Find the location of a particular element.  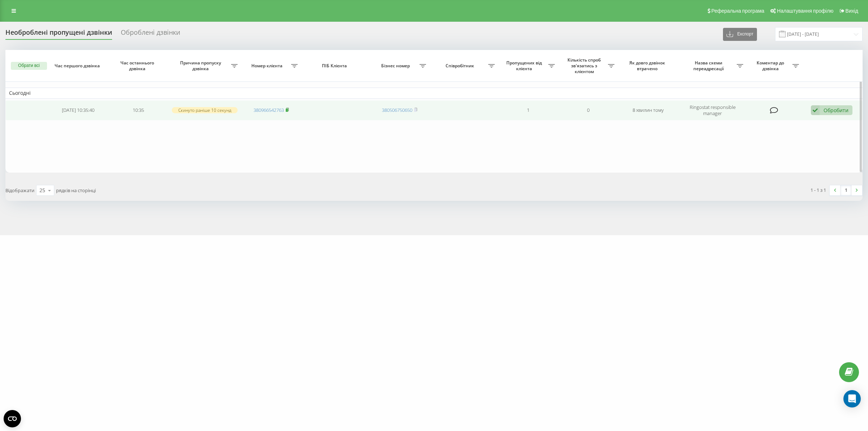

span: Номер клієнта is located at coordinates (268, 66).